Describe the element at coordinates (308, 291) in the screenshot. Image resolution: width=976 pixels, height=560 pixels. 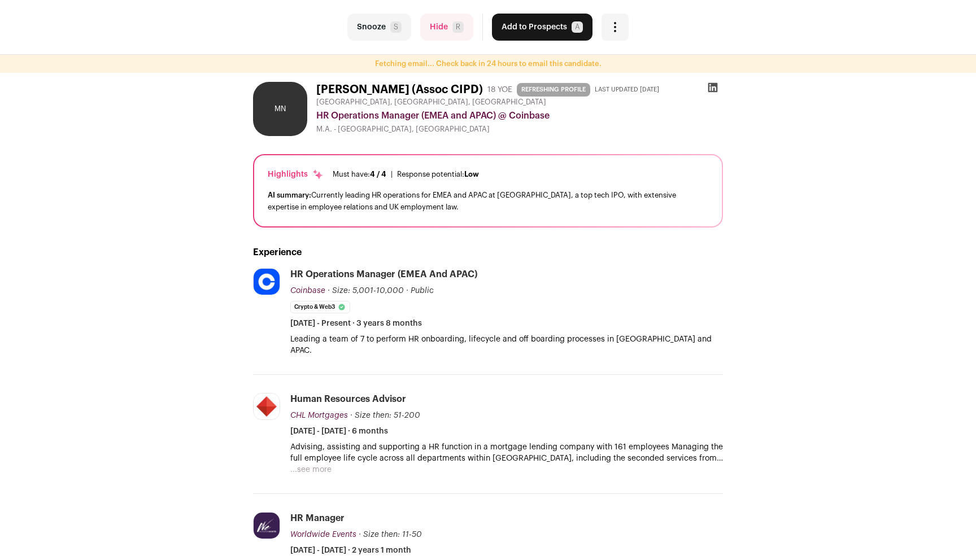
I see `span: Coinbase` at that location.